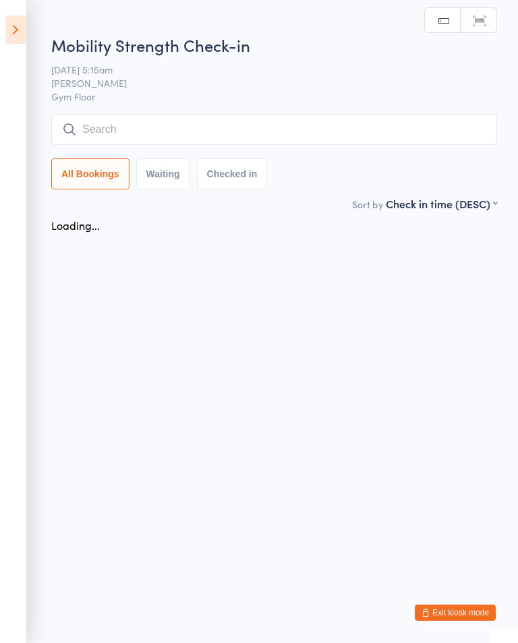 Image resolution: width=518 pixels, height=643 pixels. Describe the element at coordinates (274, 96) in the screenshot. I see `span: Gym Floor` at that location.